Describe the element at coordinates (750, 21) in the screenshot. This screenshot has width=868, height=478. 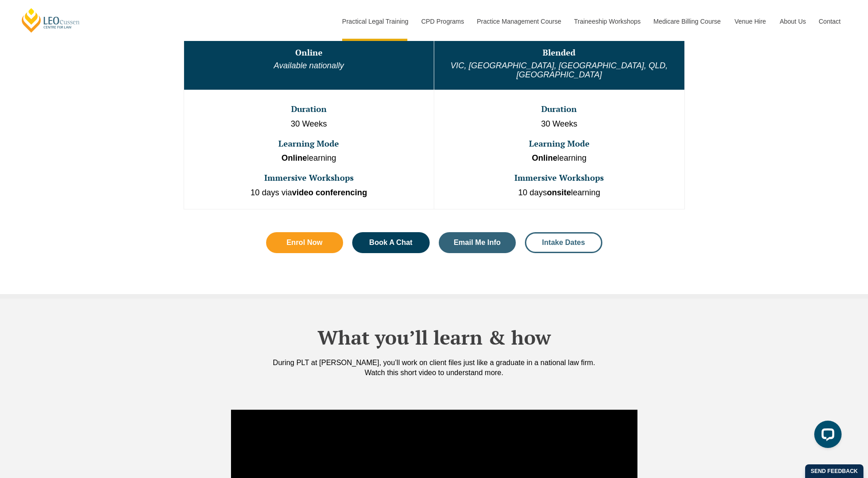
I see `a: Venue Hire` at that location.